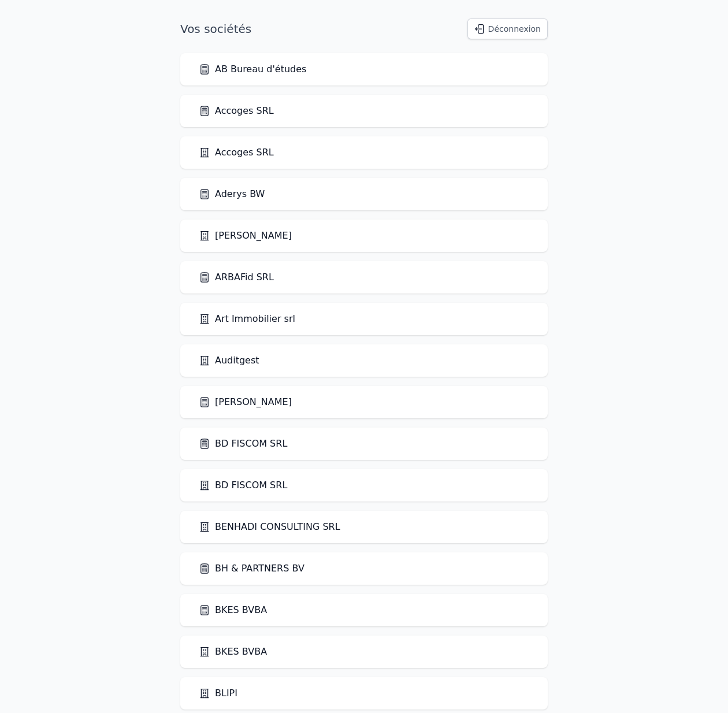 The image size is (728, 713). Describe the element at coordinates (507, 29) in the screenshot. I see `button: Déconnexion` at that location.